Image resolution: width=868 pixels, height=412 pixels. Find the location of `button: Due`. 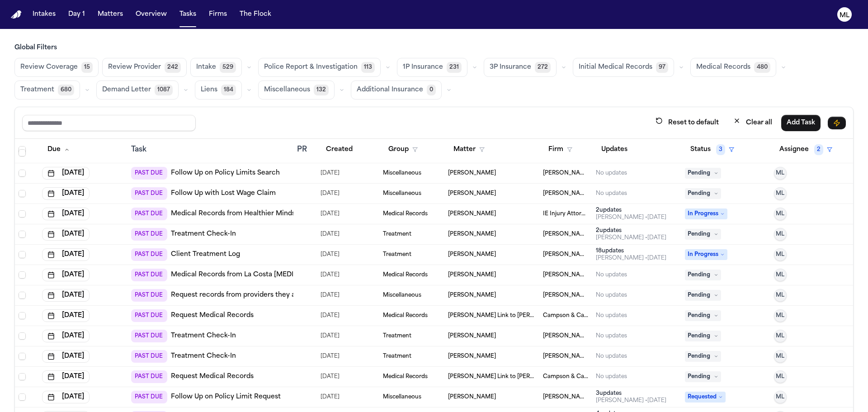

button: Due is located at coordinates (58, 150).